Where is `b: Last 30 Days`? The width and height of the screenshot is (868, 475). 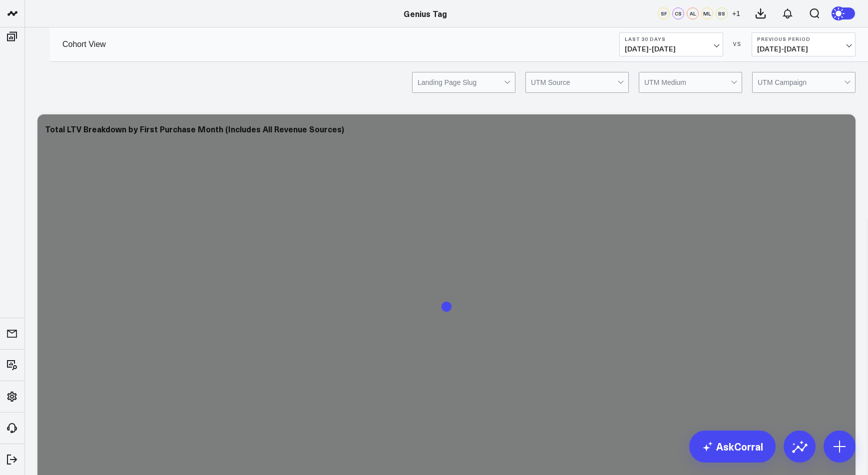
b: Last 30 Days is located at coordinates (671, 39).